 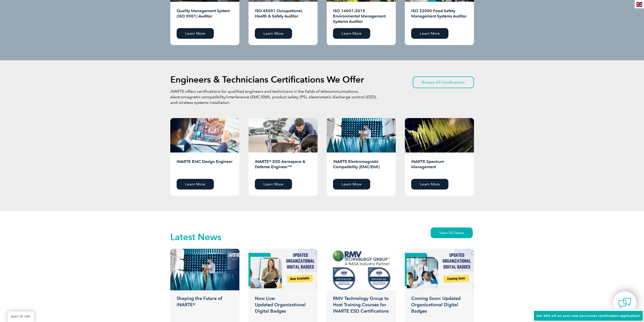 What do you see at coordinates (452, 233) in the screenshot?
I see `a: View All News` at bounding box center [452, 233].